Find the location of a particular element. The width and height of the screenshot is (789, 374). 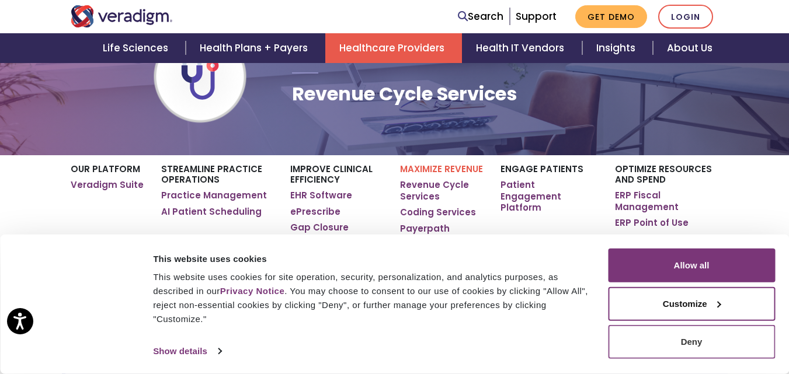

a: Gap Closure Alerting is located at coordinates (336, 233).